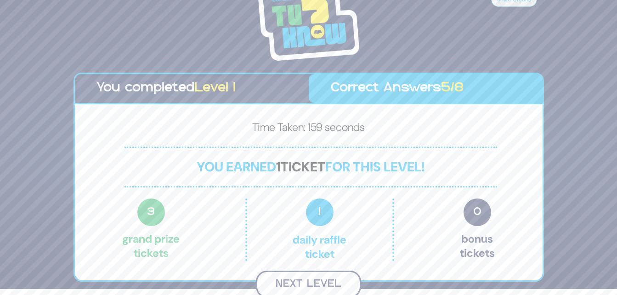 The width and height of the screenshot is (617, 295). What do you see at coordinates (151, 212) in the screenshot?
I see `span: 3` at bounding box center [151, 212].